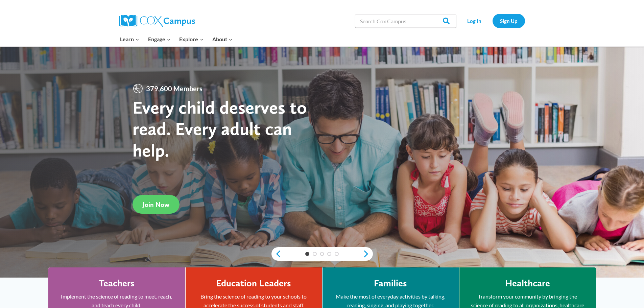  What do you see at coordinates (315, 254) in the screenshot?
I see `a: 2` at bounding box center [315, 254].